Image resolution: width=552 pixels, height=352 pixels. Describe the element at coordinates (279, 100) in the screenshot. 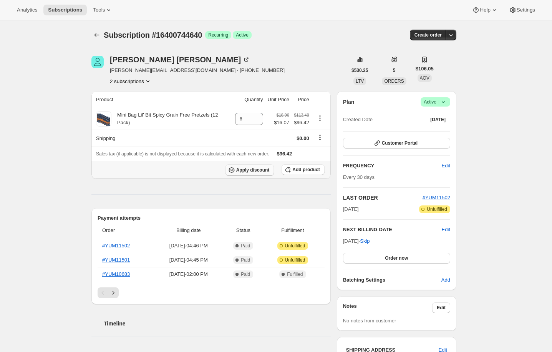

I see `th: Unit Price` at that location.